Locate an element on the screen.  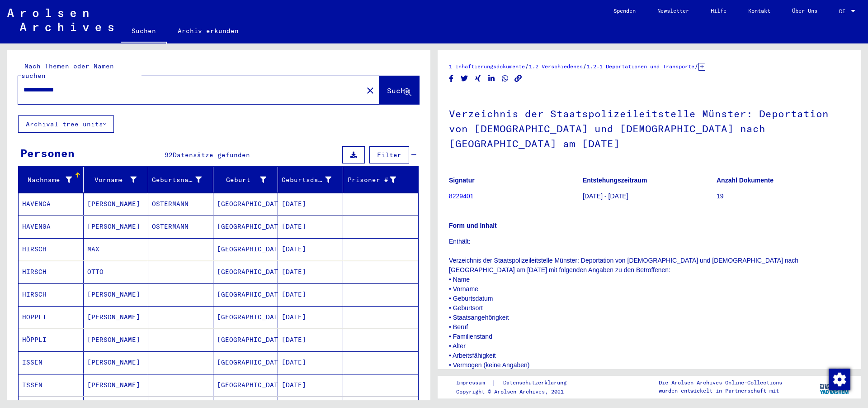
a: 1.2.1 Deportationen und Transporte is located at coordinates (641, 66).